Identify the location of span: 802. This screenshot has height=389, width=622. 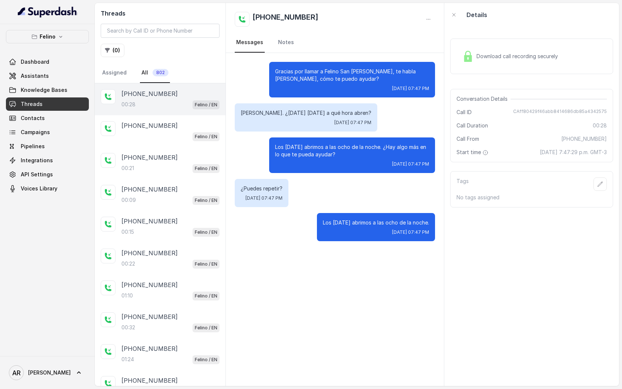
(160, 73).